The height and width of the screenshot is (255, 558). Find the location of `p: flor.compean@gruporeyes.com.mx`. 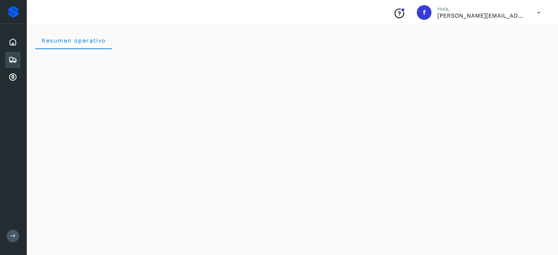

p: flor.compean@gruporeyes.com.mx is located at coordinates (482, 15).